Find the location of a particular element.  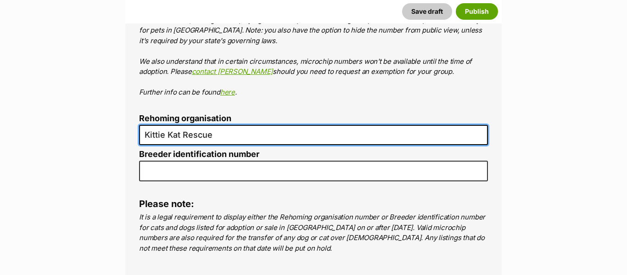

a: here is located at coordinates (228, 92).